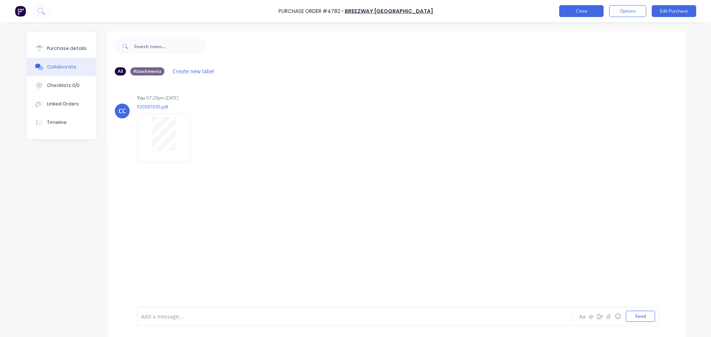  I want to click on div: Purchase Order #4782 -, so click(311, 11).